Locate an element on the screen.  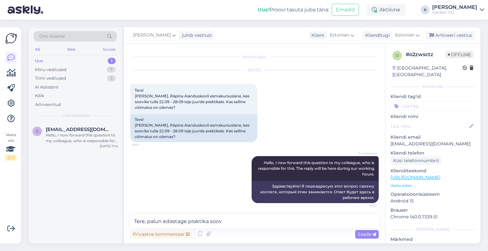
span: Uued vestlused is located at coordinates (75, 116).